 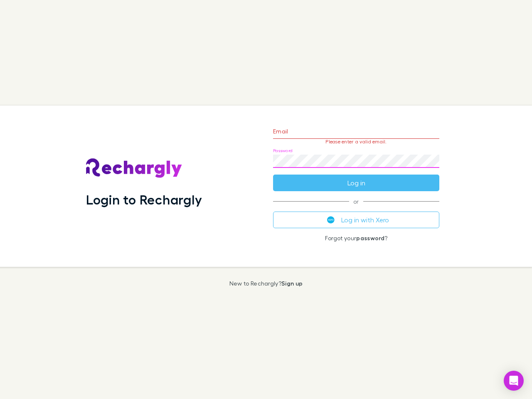 What do you see at coordinates (356, 238) in the screenshot?
I see `p: Forgot your ?` at bounding box center [356, 238].